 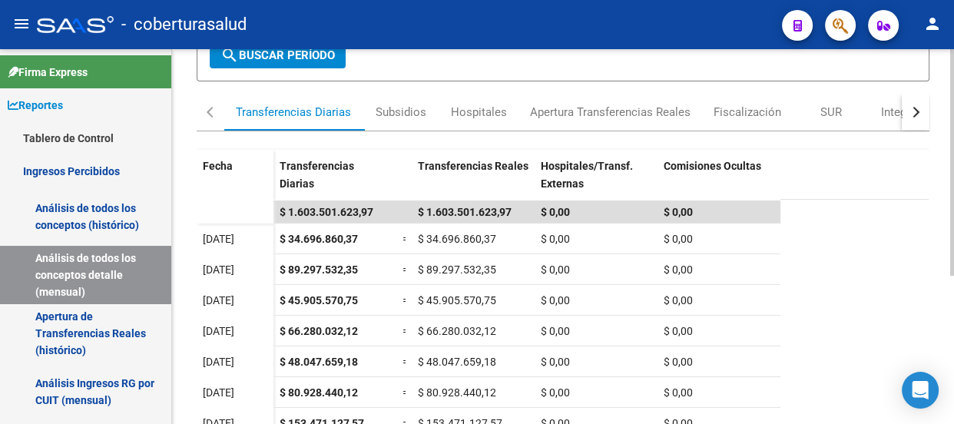 I want to click on div: Hospitales, so click(x=479, y=112).